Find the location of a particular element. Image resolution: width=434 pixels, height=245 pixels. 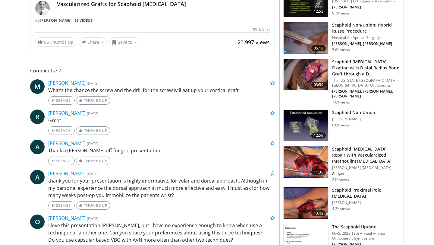

div: By is located at coordinates (152, 20).